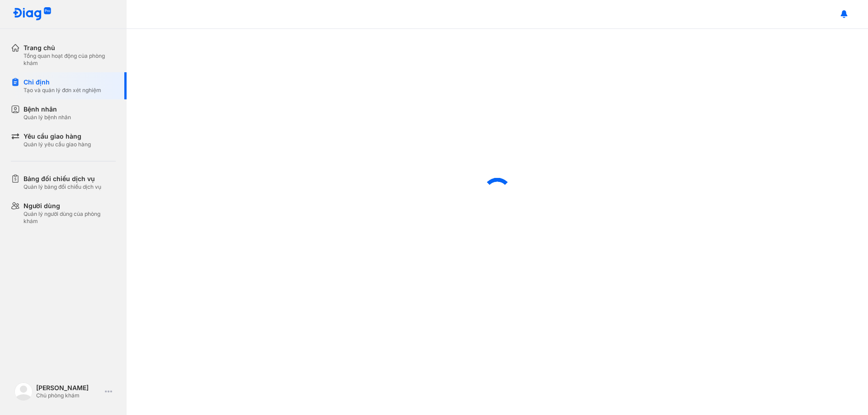 The width and height of the screenshot is (868, 415). Describe the element at coordinates (70, 206) in the screenshot. I see `div: Người dùng` at that location.